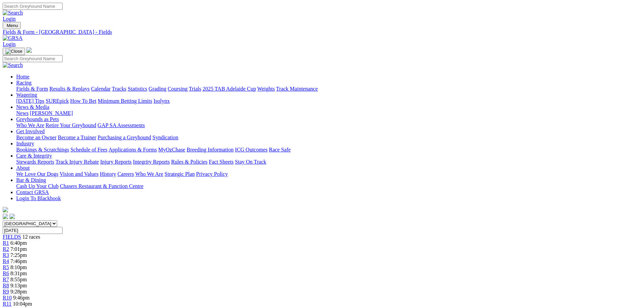 The image size is (644, 308). I want to click on a: ICG Outcomes, so click(251, 150).